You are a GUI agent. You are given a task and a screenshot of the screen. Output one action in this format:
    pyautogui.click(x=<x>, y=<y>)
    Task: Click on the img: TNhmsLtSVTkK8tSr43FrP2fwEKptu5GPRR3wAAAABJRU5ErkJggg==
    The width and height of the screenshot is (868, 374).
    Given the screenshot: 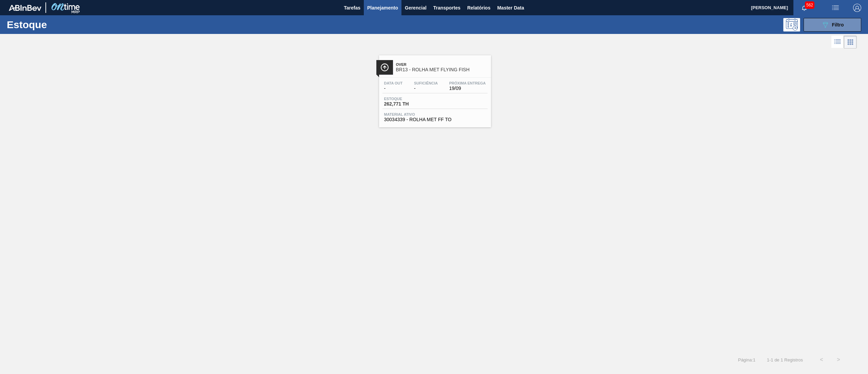 What is the action you would take?
    pyautogui.click(x=25, y=8)
    